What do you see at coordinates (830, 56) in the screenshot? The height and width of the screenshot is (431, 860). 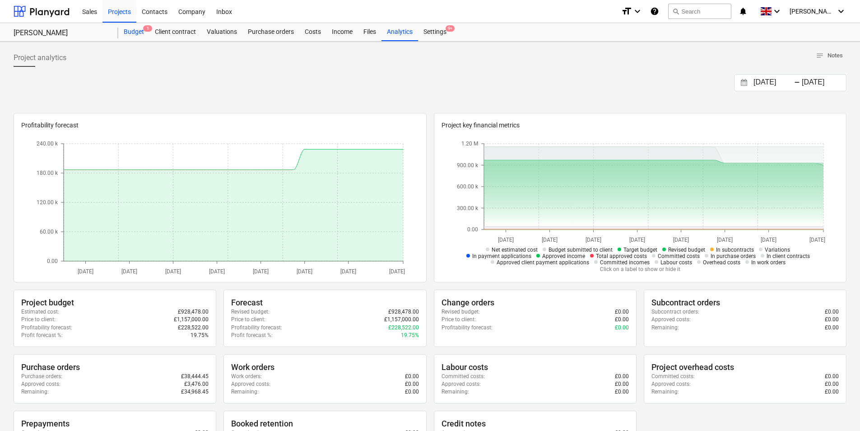 I see `span: Notes` at bounding box center [830, 56].